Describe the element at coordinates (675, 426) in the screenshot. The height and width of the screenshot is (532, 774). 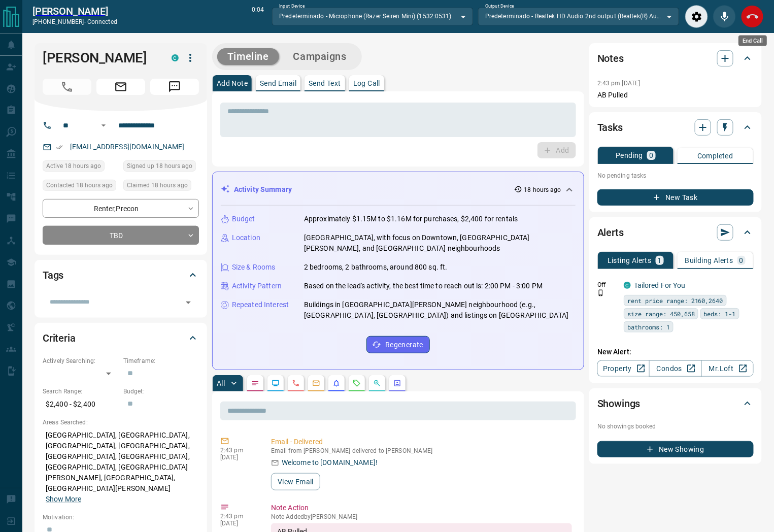
I see `p: No showings booked` at that location.